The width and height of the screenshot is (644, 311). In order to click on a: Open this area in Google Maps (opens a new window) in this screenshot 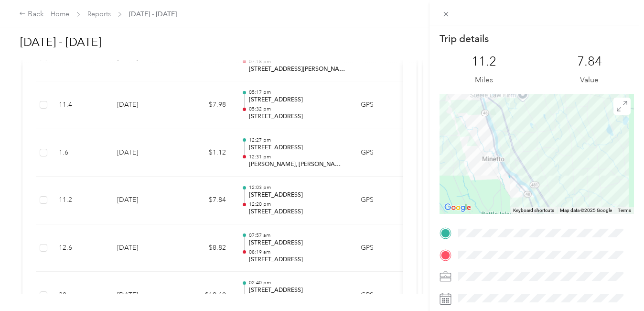, I will do `click(457, 208)`.